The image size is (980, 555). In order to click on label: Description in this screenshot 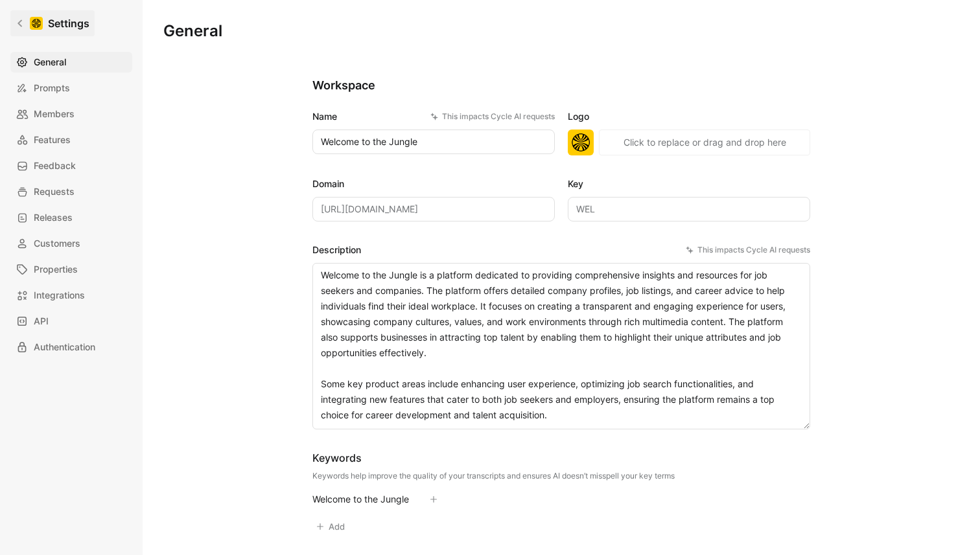, I will do `click(562, 250)`.